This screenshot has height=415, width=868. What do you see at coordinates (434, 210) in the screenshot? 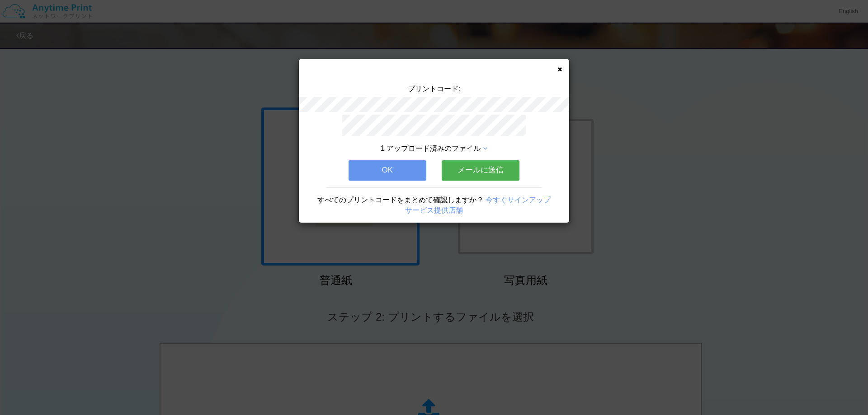
I see `a: サービス提供店舗` at bounding box center [434, 210].